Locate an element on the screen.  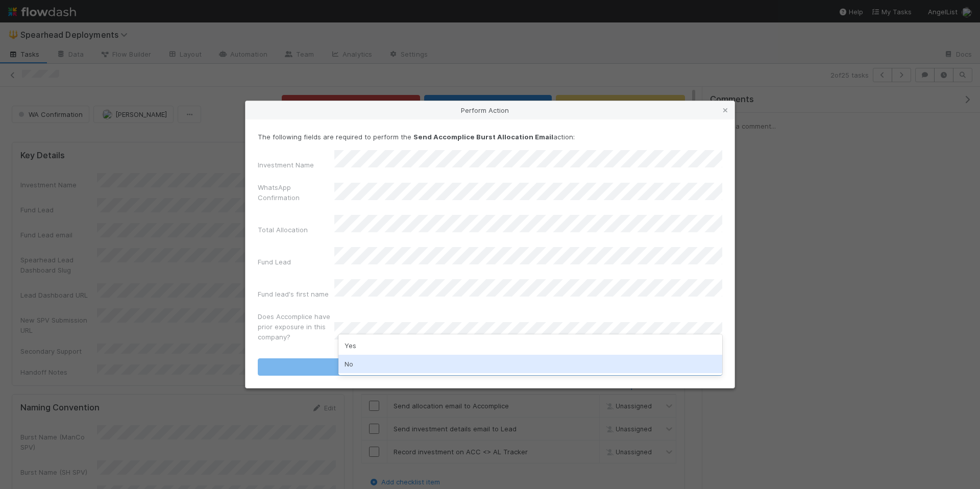
label: Does Accomplice have prior exposure in this company? is located at coordinates (296, 327).